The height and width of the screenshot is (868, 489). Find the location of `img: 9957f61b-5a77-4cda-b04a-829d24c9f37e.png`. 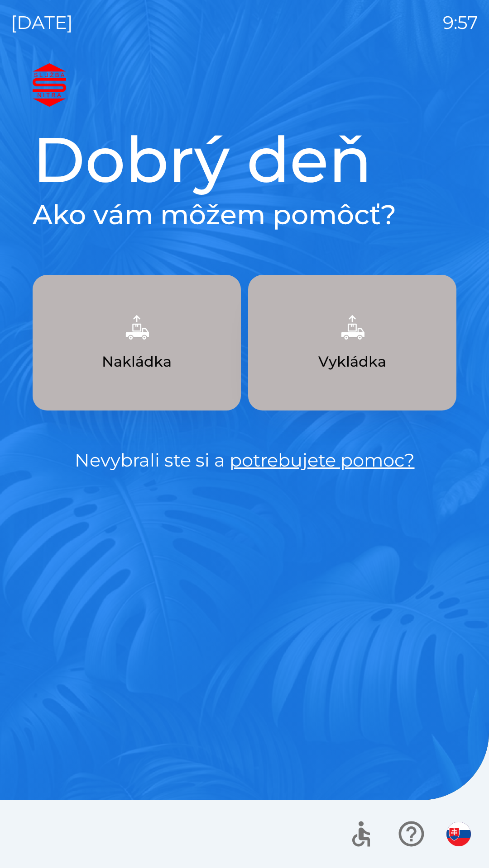

img: 9957f61b-5a77-4cda-b04a-829d24c9f37e.png is located at coordinates (137, 328).